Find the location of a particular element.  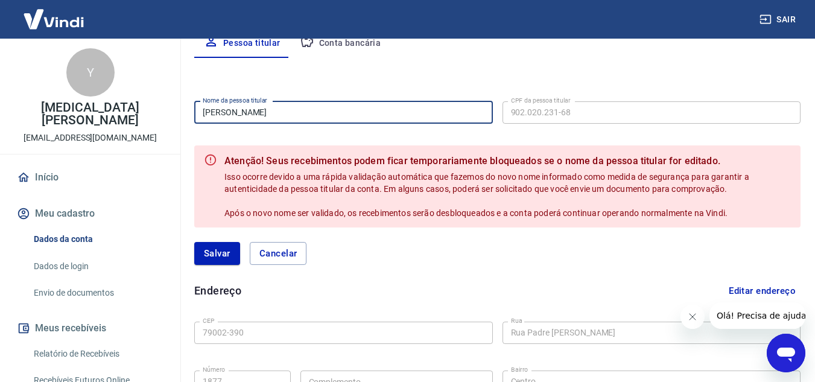

div: Y is located at coordinates (90, 72).